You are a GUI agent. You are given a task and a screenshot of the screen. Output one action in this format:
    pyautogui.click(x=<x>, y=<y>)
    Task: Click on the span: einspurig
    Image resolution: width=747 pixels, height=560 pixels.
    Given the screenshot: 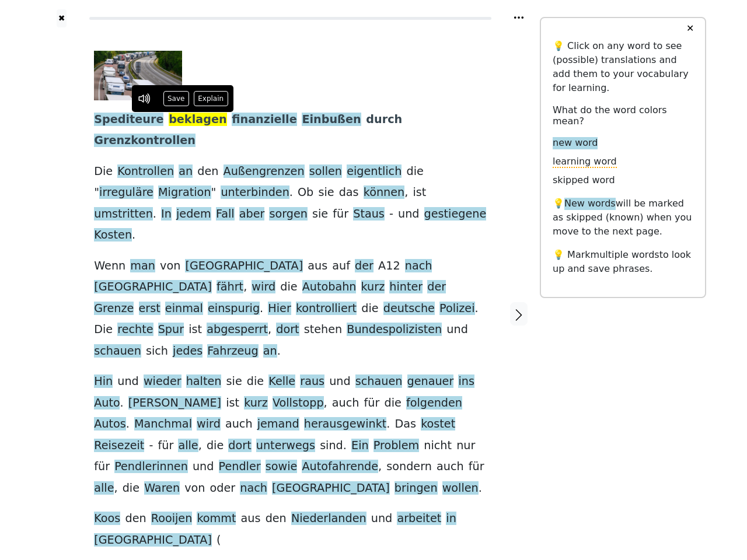 What is the action you would take?
    pyautogui.click(x=234, y=308)
    